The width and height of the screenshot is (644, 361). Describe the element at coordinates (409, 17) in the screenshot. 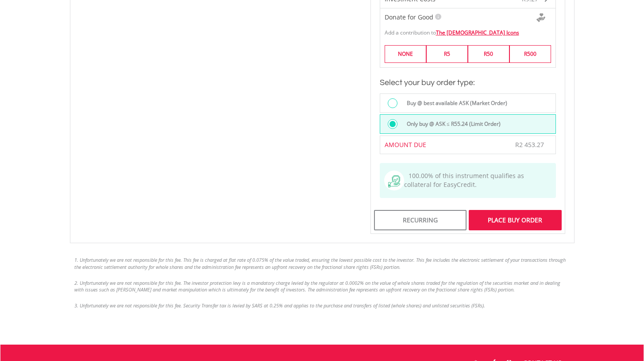

I see `span: Donate for Good` at that location.